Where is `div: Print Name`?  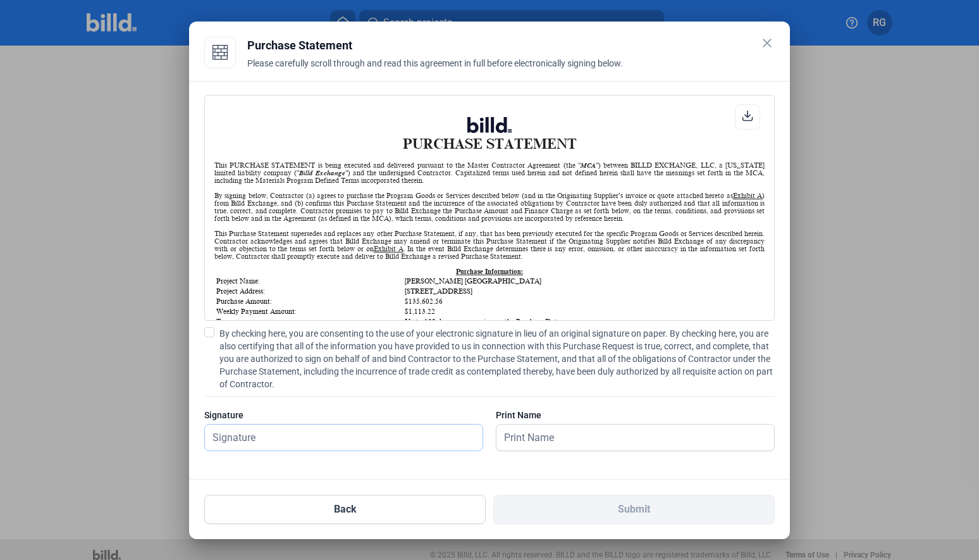 div: Print Name is located at coordinates (635, 415).